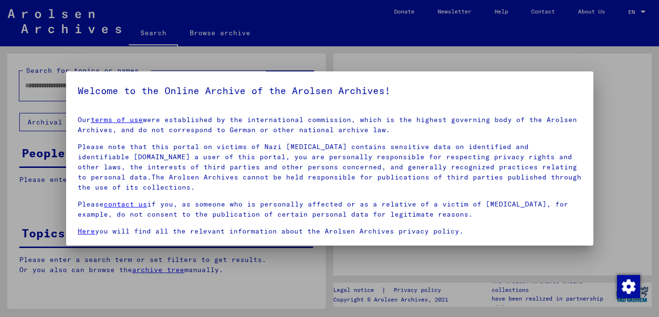  Describe the element at coordinates (330, 231) in the screenshot. I see `p: you will find all the relevant information about the Arolsen Archives privacy policy.` at that location.